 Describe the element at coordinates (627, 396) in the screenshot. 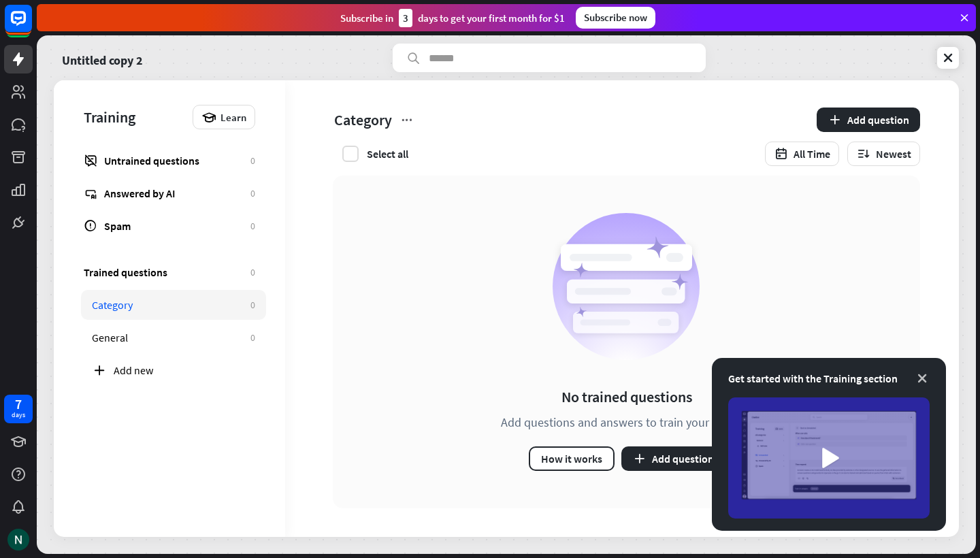

I see `div: No trained questions` at that location.